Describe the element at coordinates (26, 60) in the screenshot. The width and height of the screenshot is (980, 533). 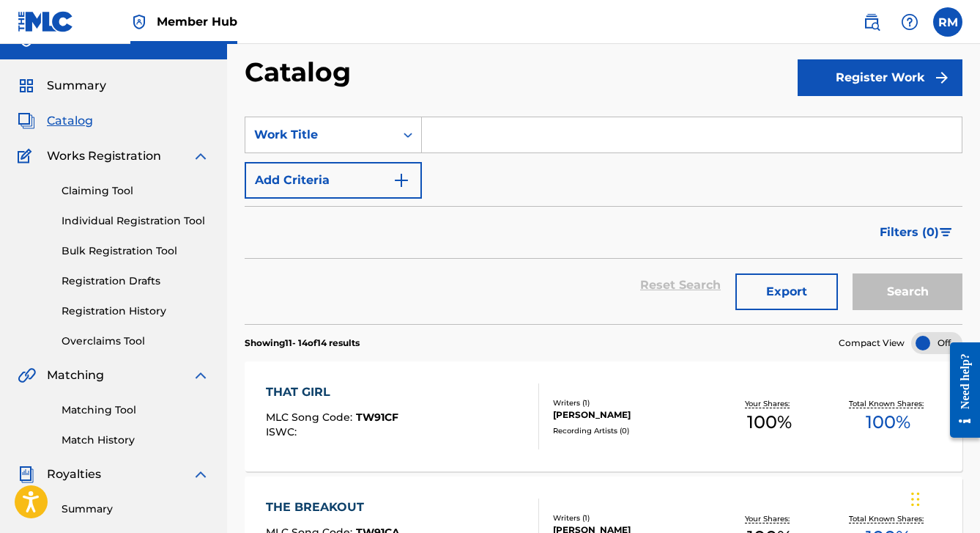
I see `div: Open Resource Center` at that location.